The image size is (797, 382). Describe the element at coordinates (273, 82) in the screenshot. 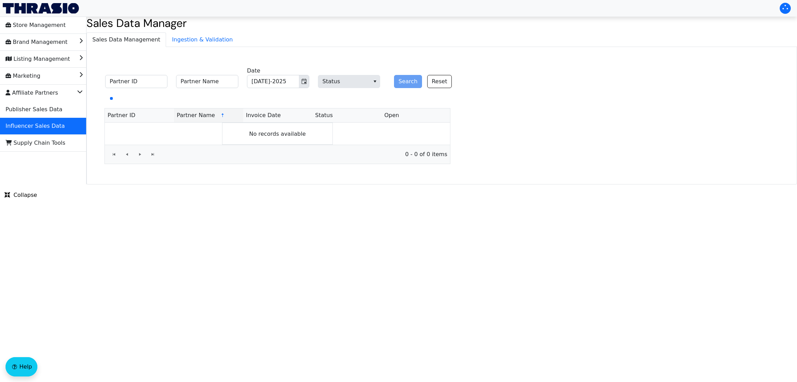

I see `input: Jul-2025` at that location.